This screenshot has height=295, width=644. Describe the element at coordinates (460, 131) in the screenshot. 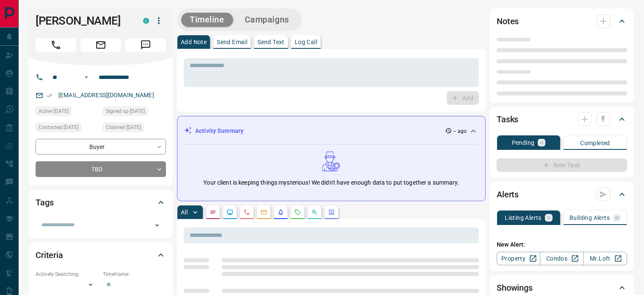

I see `p: -- ago` at that location.